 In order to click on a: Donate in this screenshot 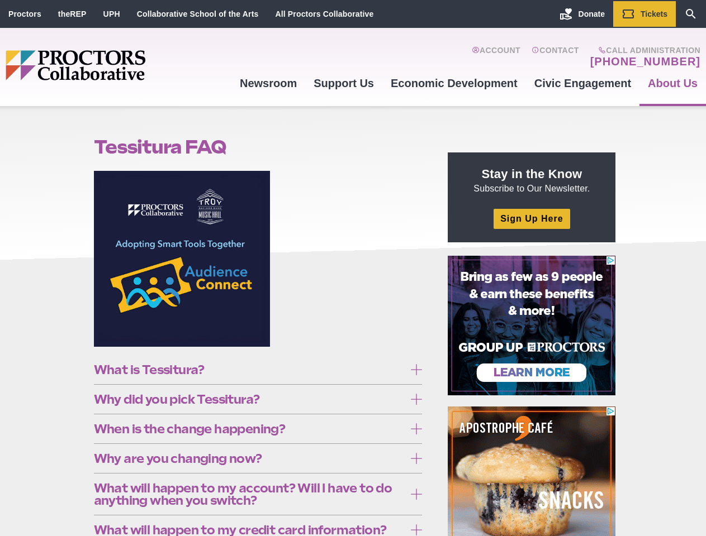, I will do `click(582, 14)`.